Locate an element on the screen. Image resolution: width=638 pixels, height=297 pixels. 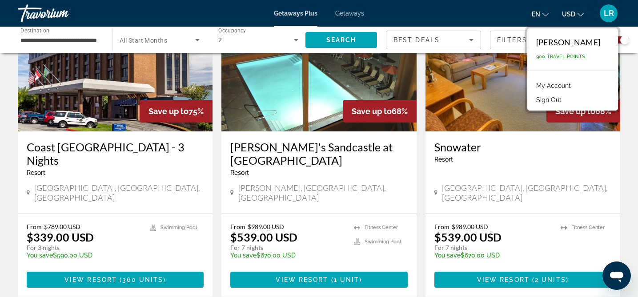
button: Search is located at coordinates (341, 40).